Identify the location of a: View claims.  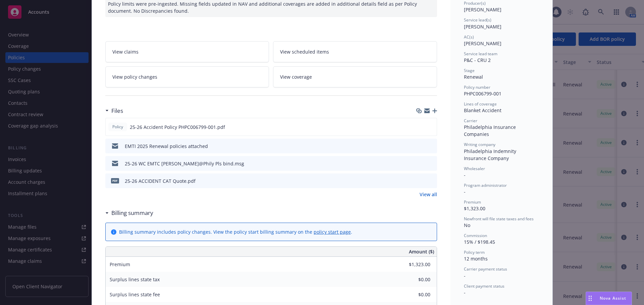
(187, 52).